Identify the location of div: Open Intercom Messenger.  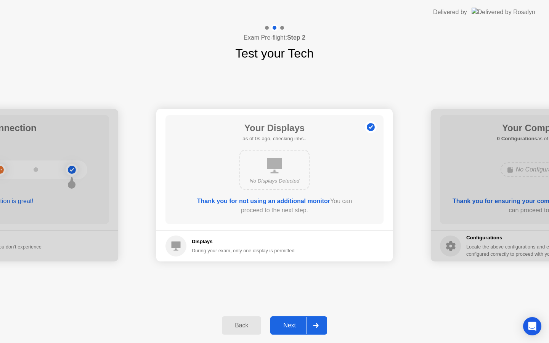
(532, 326).